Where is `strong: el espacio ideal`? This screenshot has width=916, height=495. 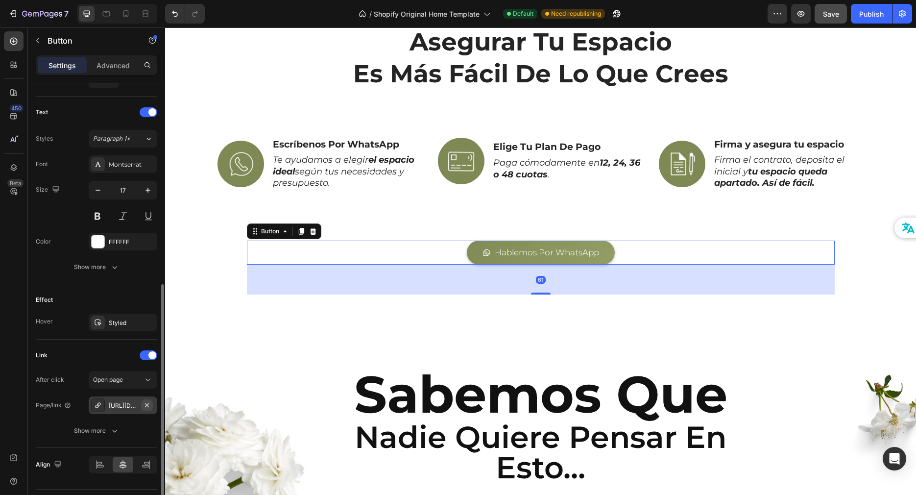 strong: el espacio ideal is located at coordinates (178, 138).